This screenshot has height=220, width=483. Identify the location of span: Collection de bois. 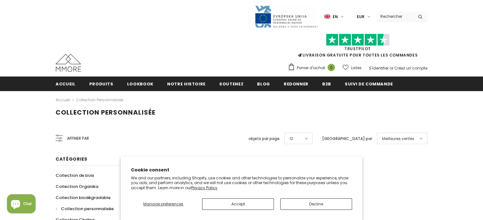
(75, 175).